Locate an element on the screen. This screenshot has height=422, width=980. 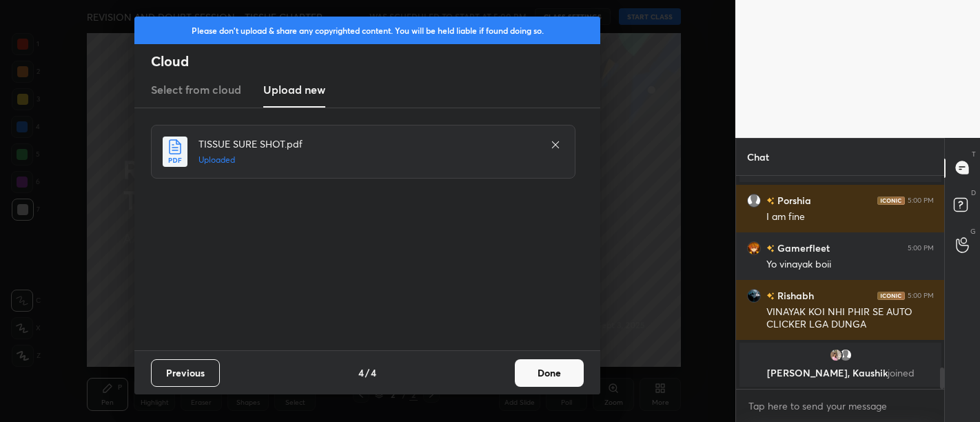
span: joined is located at coordinates (900, 372).